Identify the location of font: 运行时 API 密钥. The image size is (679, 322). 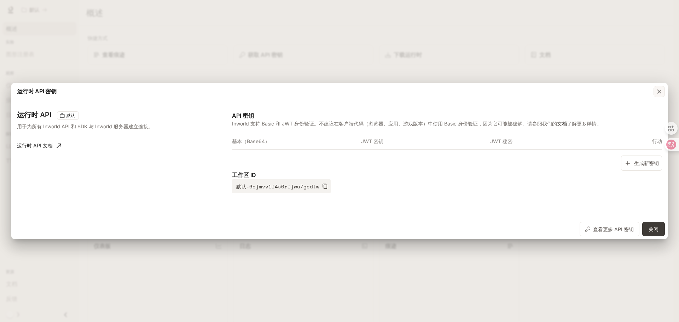
(37, 91).